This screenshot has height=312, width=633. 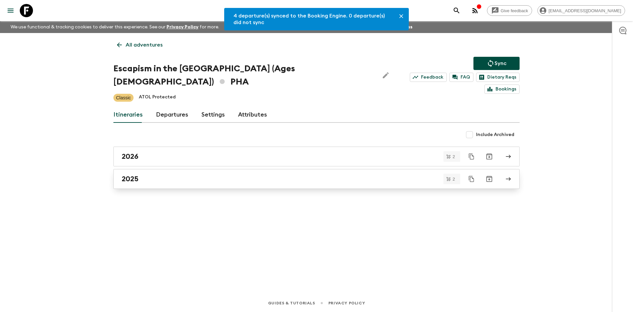 I want to click on a: Feedback, so click(x=429, y=77).